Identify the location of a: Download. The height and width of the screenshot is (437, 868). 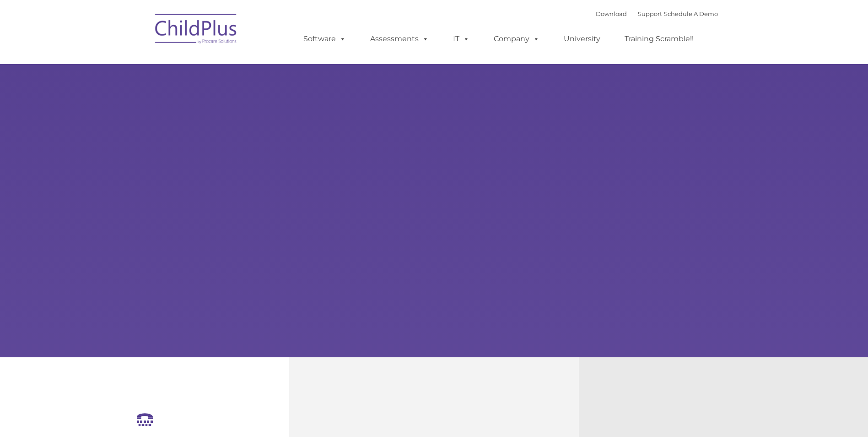
(612, 13).